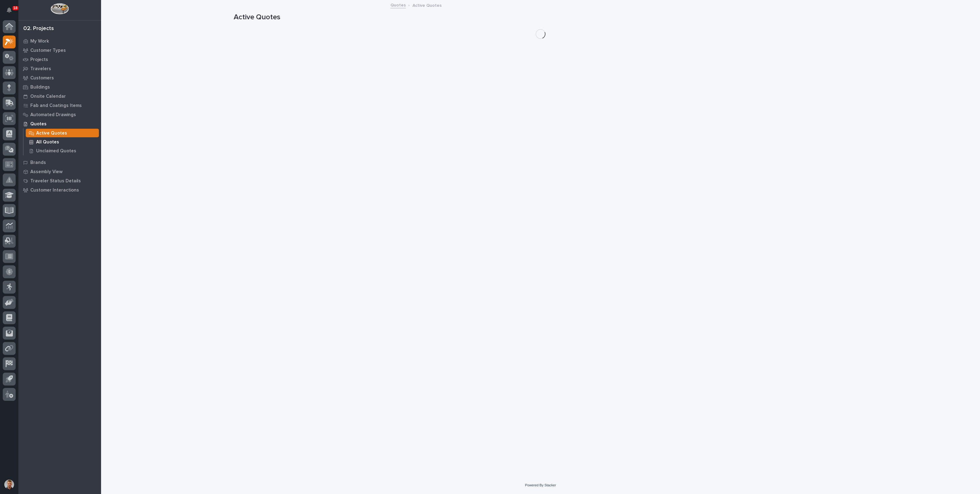 This screenshot has height=494, width=980. Describe the element at coordinates (59, 59) in the screenshot. I see `a: Projects` at that location.